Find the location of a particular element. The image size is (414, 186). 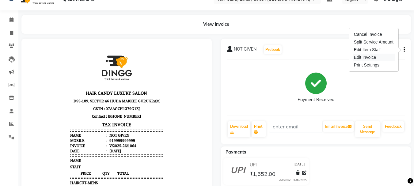

div: NOT GIVEN is located at coordinates (91, 90).